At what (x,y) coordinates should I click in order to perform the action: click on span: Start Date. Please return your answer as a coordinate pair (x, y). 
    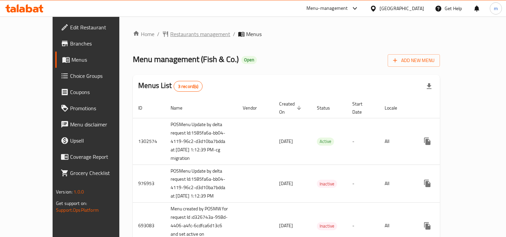
    Looking at the image, I should click on (361, 108).